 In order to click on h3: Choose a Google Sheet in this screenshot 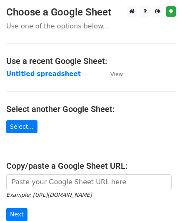, I will do `click(91, 12)`.